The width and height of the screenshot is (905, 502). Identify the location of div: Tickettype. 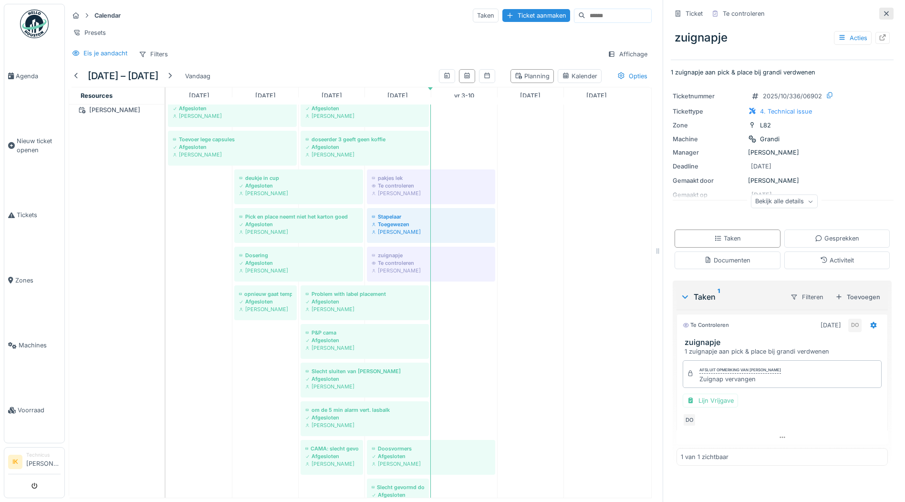
(709, 111).